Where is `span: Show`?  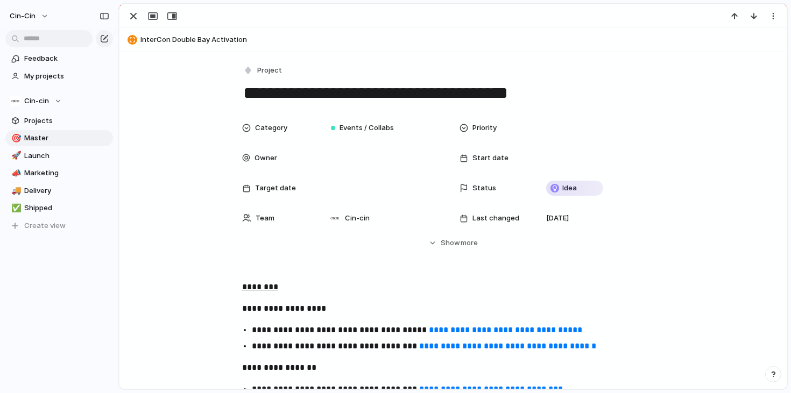
span: Show is located at coordinates (450, 243).